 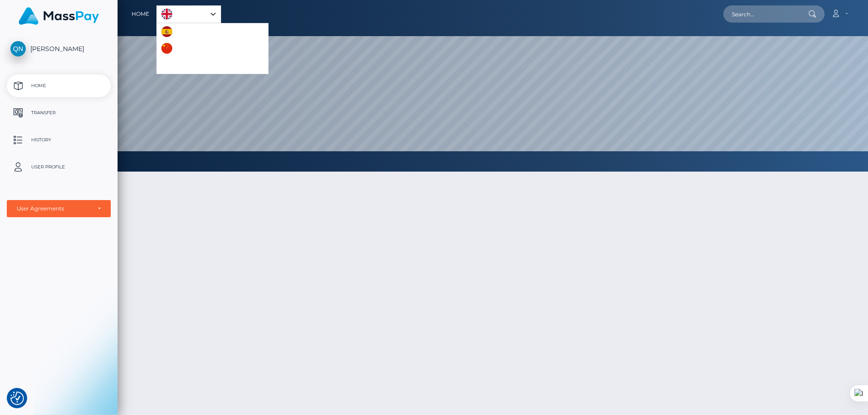 I want to click on p: User Profile, so click(x=59, y=167).